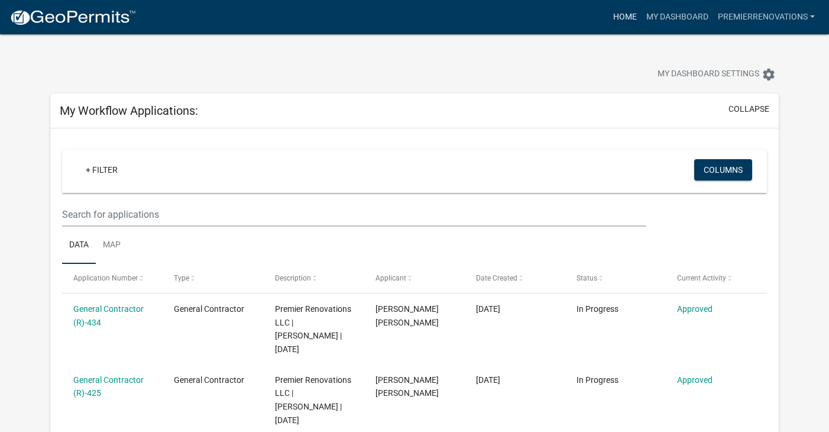 This screenshot has width=829, height=432. I want to click on span: 09/14/2025, so click(488, 309).